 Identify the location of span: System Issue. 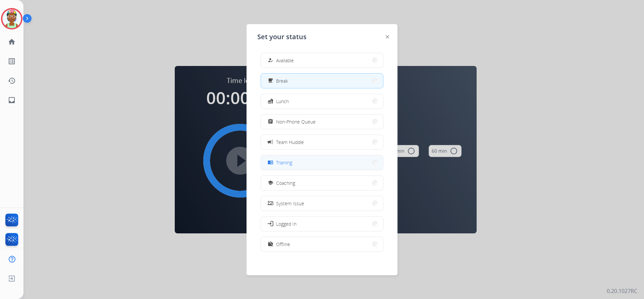
(290, 204).